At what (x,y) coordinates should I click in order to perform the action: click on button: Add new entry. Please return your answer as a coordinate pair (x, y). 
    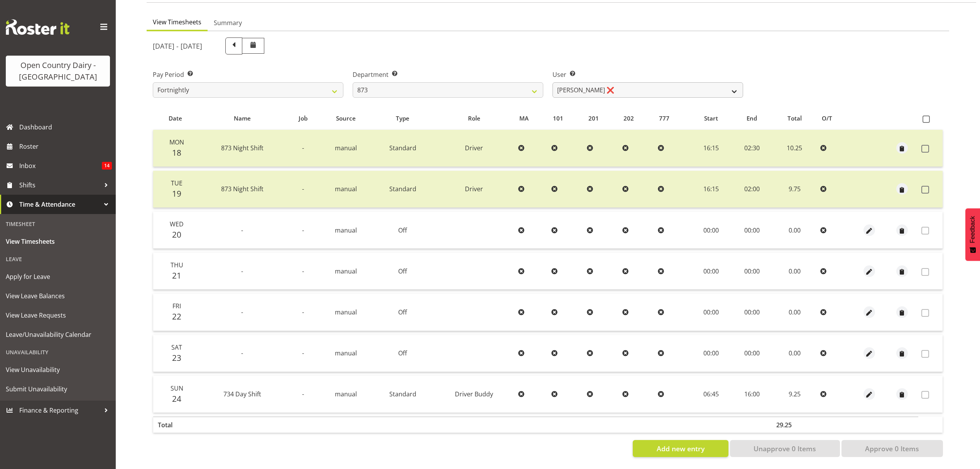
    Looking at the image, I should click on (680, 448).